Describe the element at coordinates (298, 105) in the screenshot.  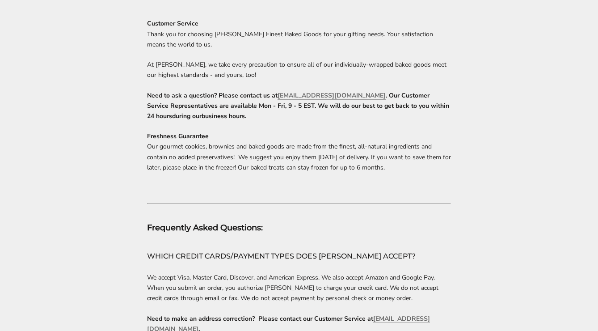
I see `span: . Our Customer Service Representatives are available Mon - Fri, 9 - 5 EST. We will do our best to...` at that location.